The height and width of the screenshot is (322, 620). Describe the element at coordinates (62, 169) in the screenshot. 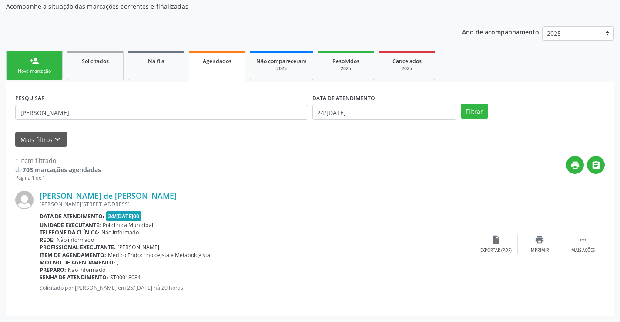

I see `strong: 703 marcações agendadas` at that location.